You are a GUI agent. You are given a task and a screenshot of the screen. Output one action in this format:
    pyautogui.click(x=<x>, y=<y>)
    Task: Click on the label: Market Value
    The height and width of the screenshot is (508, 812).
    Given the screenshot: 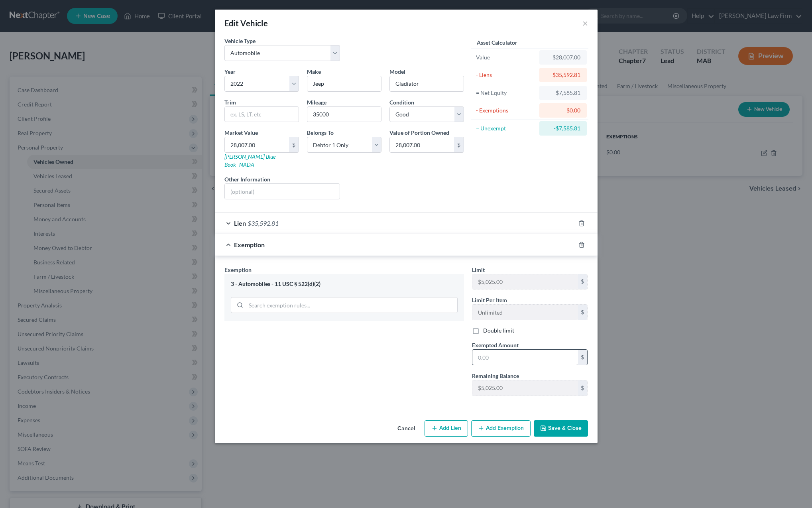 What is the action you would take?
    pyautogui.click(x=241, y=132)
    